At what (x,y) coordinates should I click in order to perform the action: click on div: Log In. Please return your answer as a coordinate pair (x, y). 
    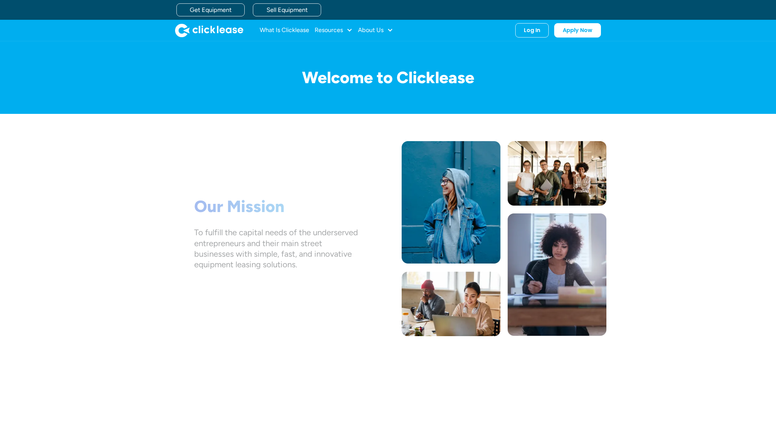
    Looking at the image, I should click on (532, 30).